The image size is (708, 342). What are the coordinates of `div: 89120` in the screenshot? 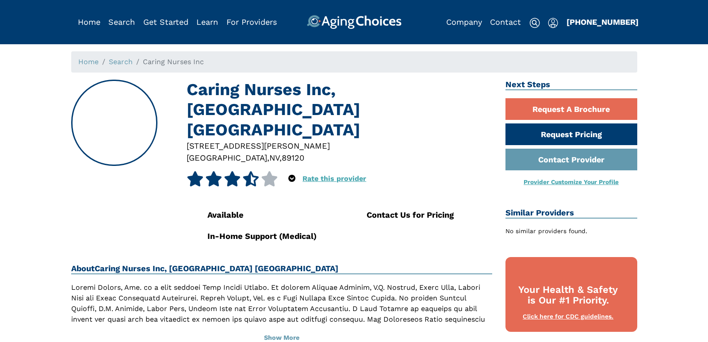 It's located at (293, 157).